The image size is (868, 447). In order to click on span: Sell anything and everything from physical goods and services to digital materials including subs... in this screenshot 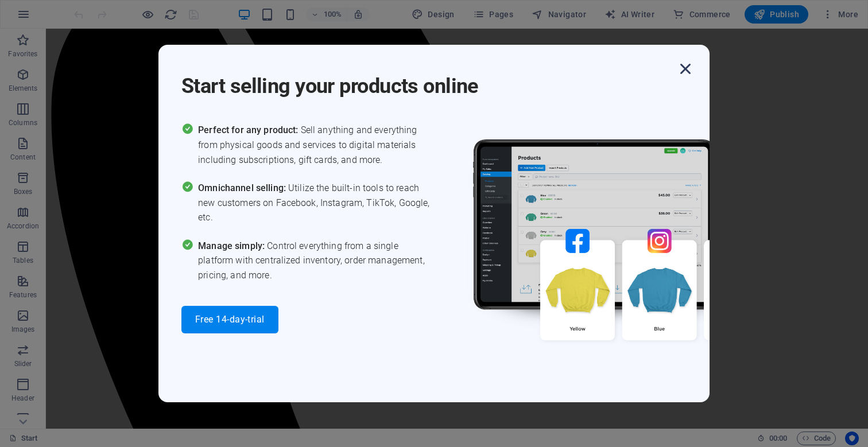, I will do `click(316, 145)`.